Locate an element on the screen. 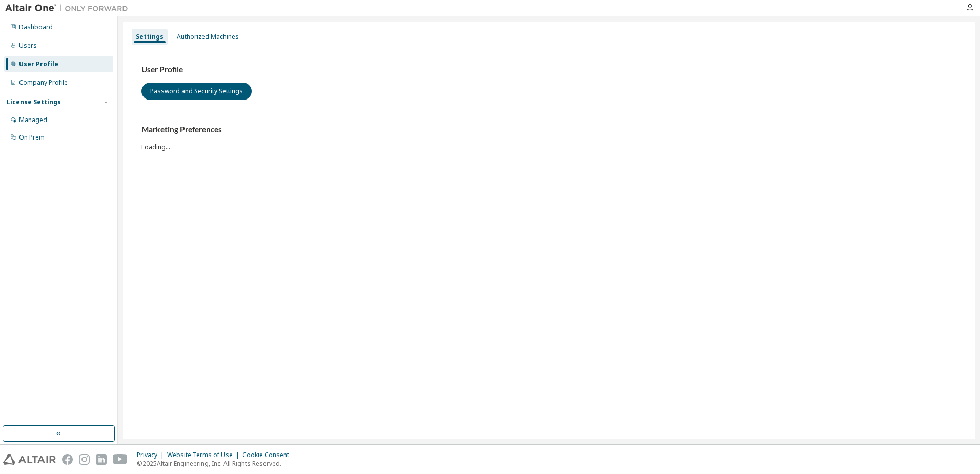 This screenshot has height=474, width=980. button: Password and Security Settings is located at coordinates (197, 91).